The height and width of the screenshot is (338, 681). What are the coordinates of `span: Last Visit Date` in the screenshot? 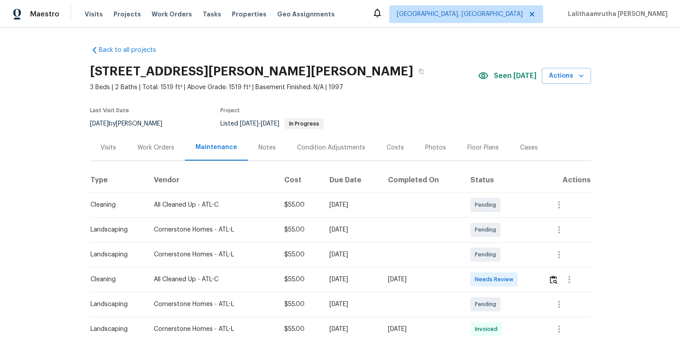 It's located at (110, 110).